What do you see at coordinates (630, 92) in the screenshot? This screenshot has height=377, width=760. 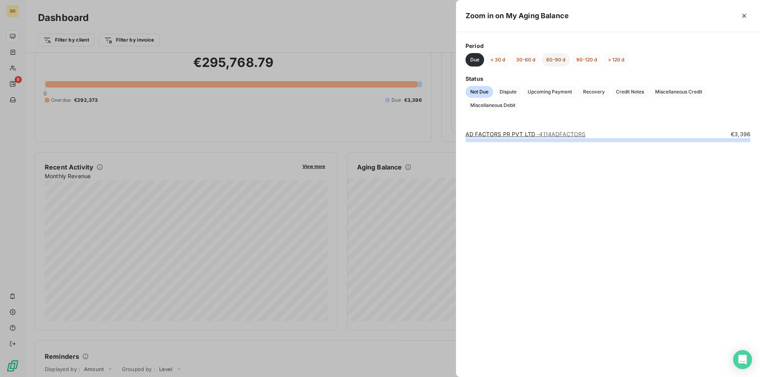 I see `button: Credit Notes` at bounding box center [630, 92].